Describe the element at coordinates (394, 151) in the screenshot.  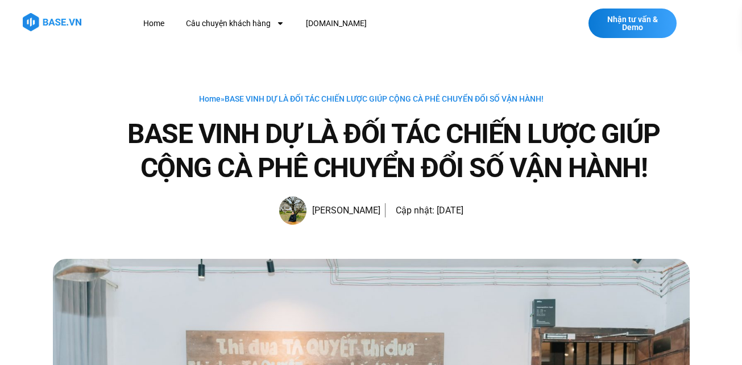
I see `h1: BASE VINH DỰ LÀ ĐỐI TÁC CHIẾN LƯỢC GIÚP CỘNG CÀ PHÊ CHUYỂN ĐỔI SỐ VẬN HÀNH!` at that location.